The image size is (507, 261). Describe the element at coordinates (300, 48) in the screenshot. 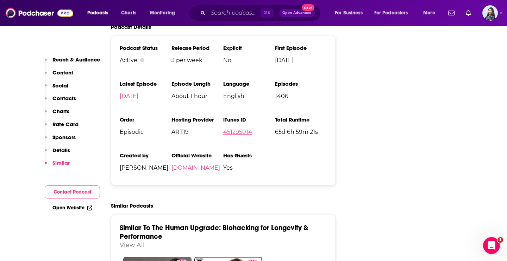

I see `h3: First Episode` at that location.